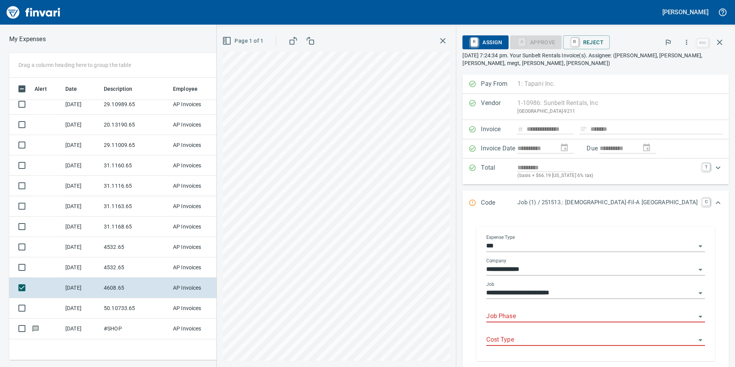 This screenshot has height=367, width=735. What do you see at coordinates (243, 41) in the screenshot?
I see `span: Page 1 of 1` at bounding box center [243, 41].